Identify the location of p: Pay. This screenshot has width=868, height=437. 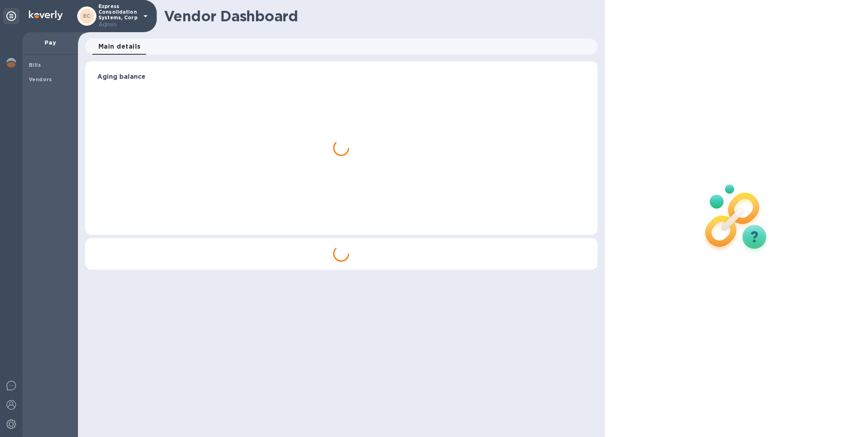
(50, 43).